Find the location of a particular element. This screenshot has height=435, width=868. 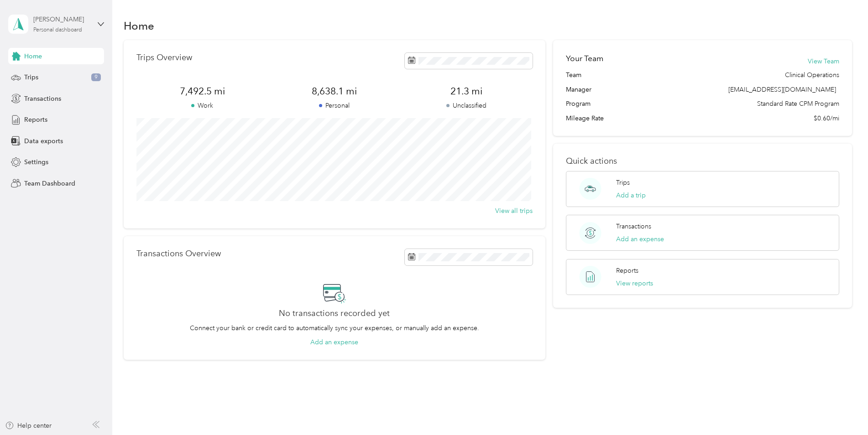

span: 8,638.1 mi is located at coordinates (334, 91).